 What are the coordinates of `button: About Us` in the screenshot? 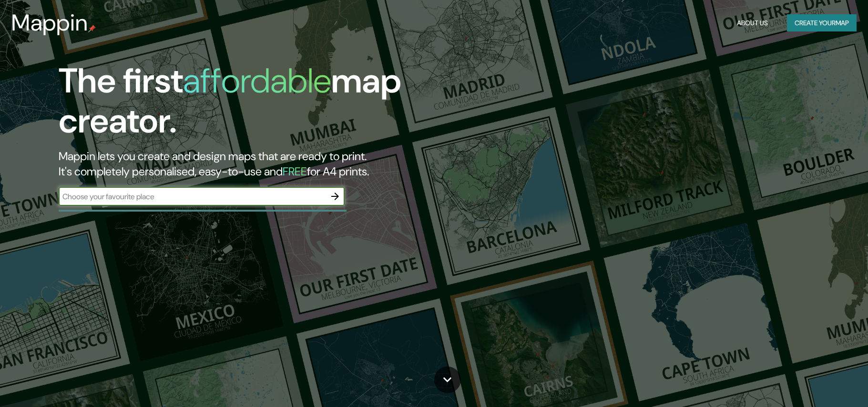 It's located at (752, 23).